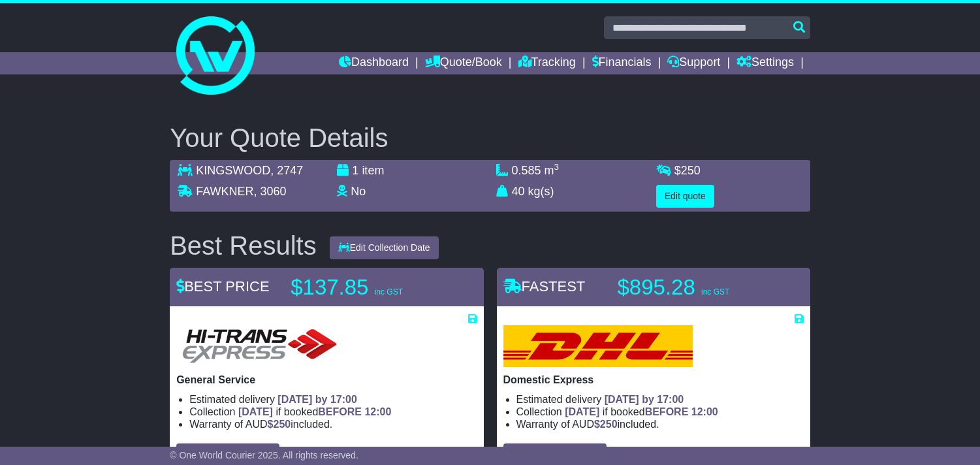 The width and height of the screenshot is (980, 465). I want to click on a: Support, so click(694, 63).